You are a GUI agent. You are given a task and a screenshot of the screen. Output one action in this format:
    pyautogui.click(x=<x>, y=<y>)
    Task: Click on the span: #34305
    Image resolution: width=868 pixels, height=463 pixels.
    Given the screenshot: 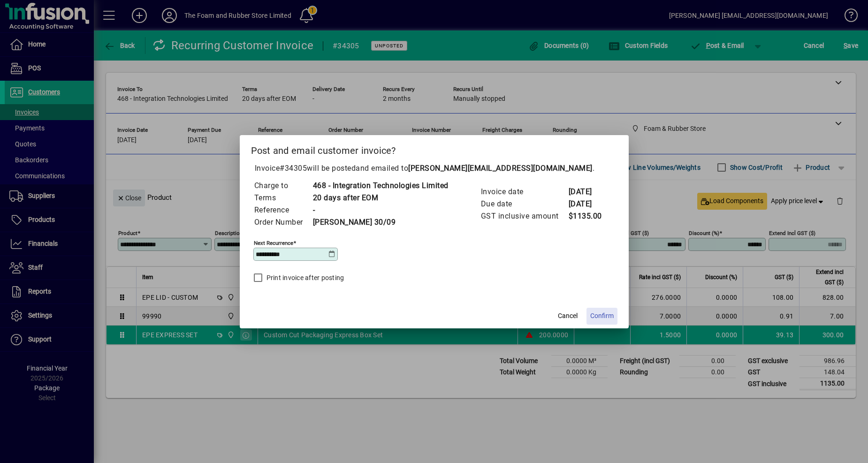 What is the action you would take?
    pyautogui.click(x=293, y=168)
    